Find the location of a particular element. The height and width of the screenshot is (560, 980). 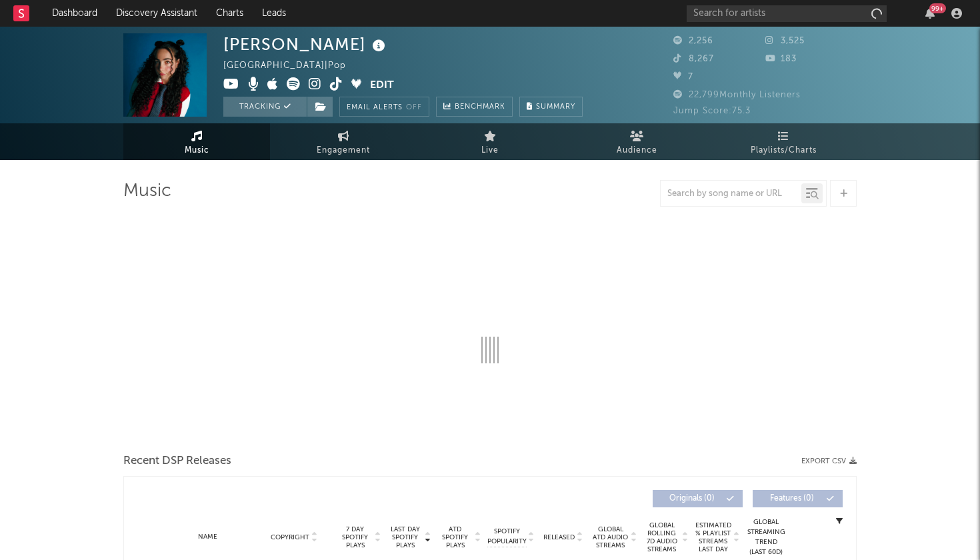

span: Audience is located at coordinates (637, 151).